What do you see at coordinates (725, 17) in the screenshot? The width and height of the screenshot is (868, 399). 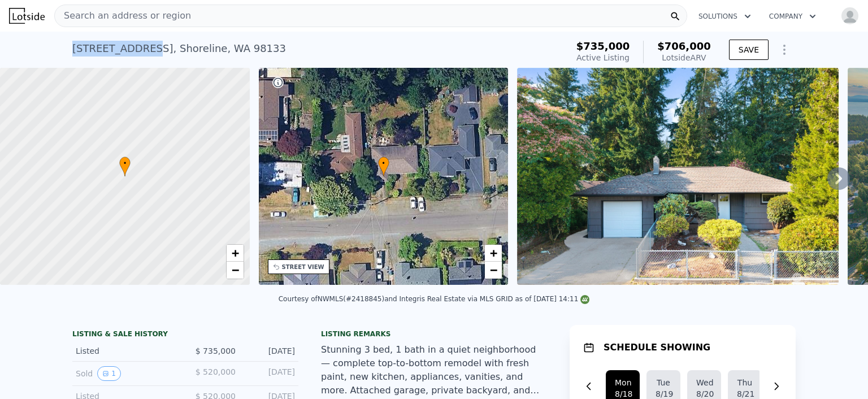 I see `button: Solutions` at bounding box center [725, 17].